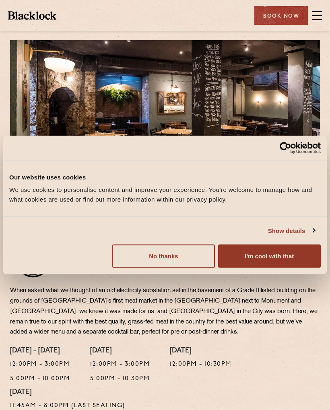 The height and width of the screenshot is (410, 330). I want to click on div: We use cookies to personalise content and improve your experience. You're welcome to manage how a..., so click(165, 195).